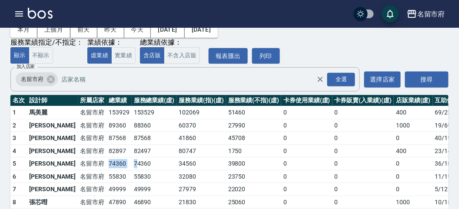  What do you see at coordinates (14, 164) in the screenshot?
I see `span: 5` at bounding box center [14, 164].